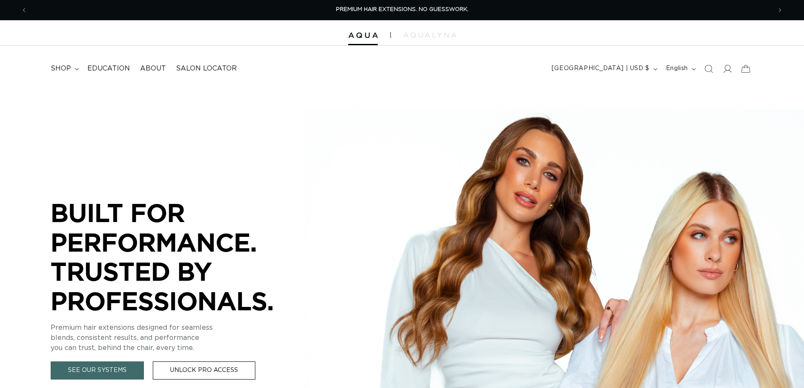 The image size is (804, 388). Describe the element at coordinates (177, 338) in the screenshot. I see `p: Premium hair extensions designed for seamless blends, consistent results, and performance you can...` at that location.